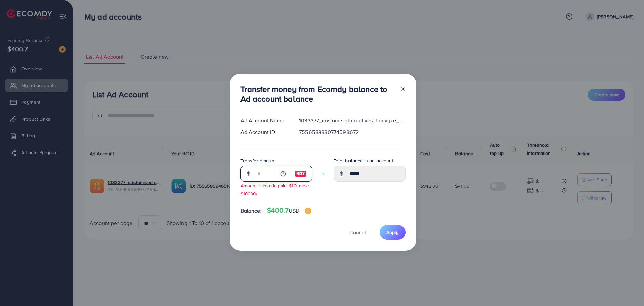  I want to click on h3: Transfer money from Ecomdy balance to Ad account balance, so click(317, 94).